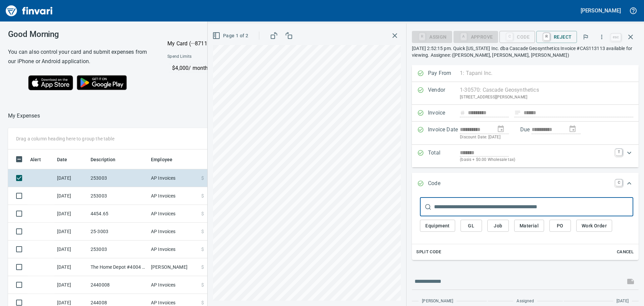 The height and width of the screenshot is (306, 644). What do you see at coordinates (51, 82) in the screenshot?
I see `img: Download on the App Store` at bounding box center [51, 82].